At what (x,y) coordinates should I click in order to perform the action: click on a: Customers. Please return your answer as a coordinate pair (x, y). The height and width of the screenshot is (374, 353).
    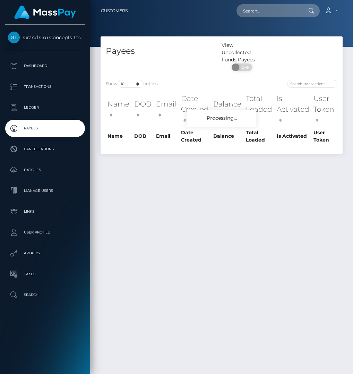
    Looking at the image, I should click on (114, 11).